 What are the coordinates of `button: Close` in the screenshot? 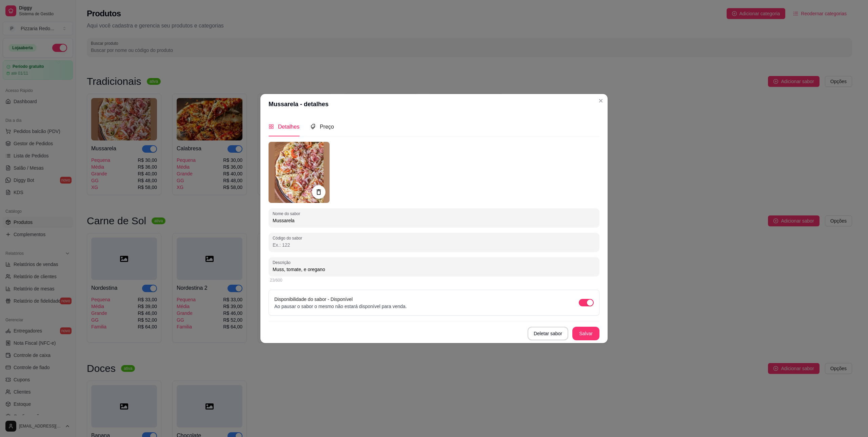 It's located at (601, 100).